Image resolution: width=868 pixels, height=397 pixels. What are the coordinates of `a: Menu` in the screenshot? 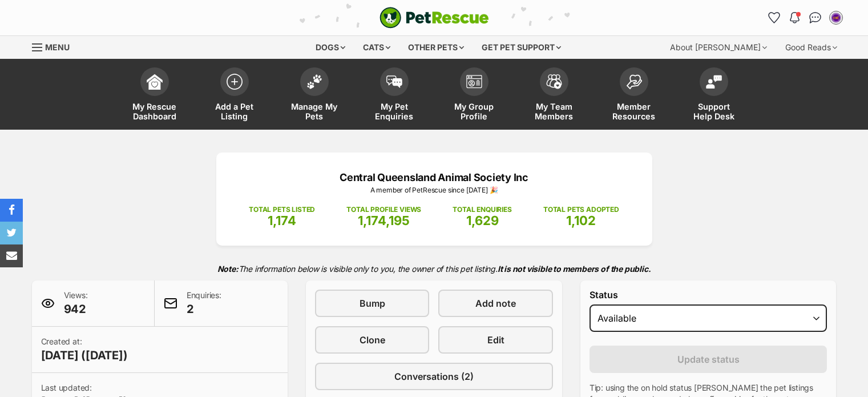 It's located at (54, 46).